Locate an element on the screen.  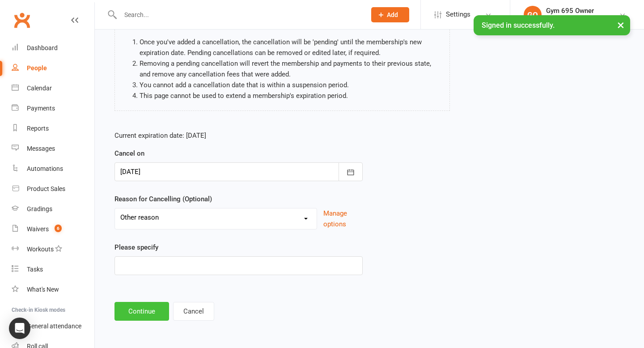
button: Add is located at coordinates (390, 15).